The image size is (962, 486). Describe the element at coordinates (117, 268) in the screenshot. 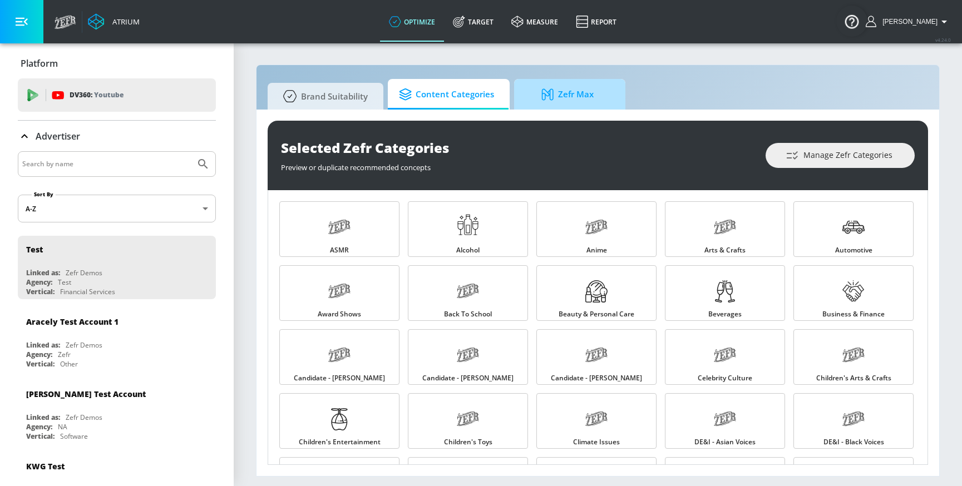

I see `div: TestLinked as:Zefr DemosAgency:TestVertical:Financial Services` at that location.